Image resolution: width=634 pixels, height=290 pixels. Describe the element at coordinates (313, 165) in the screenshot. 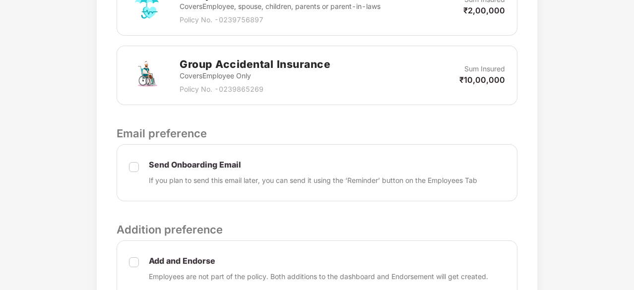

I see `p: Send Onboarding Email` at that location.